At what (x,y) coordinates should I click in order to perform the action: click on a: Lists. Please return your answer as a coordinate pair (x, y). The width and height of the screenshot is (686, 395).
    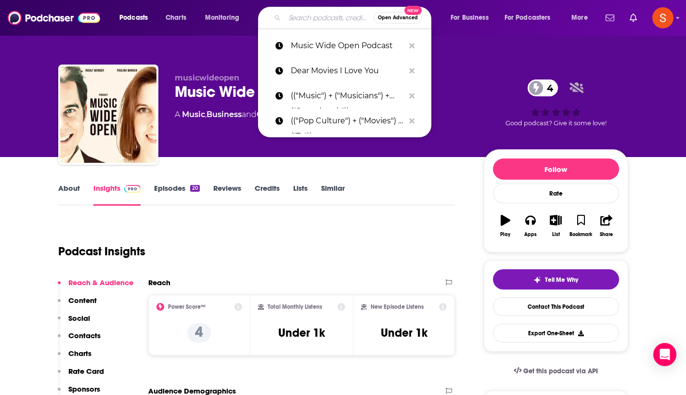
    Looking at the image, I should click on (300, 194).